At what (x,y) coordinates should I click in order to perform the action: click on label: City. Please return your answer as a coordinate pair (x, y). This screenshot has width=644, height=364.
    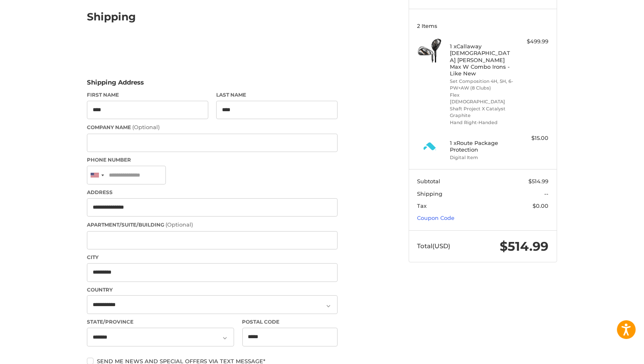
    Looking at the image, I should click on (212, 257).